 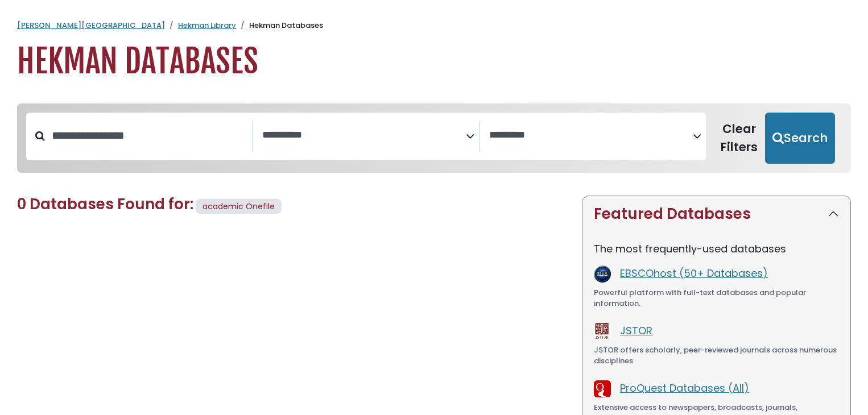 What do you see at coordinates (716, 298) in the screenshot?
I see `div: Powerful platform with full-text databases and popular information.` at bounding box center [716, 298].